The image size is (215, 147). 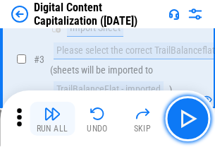 What do you see at coordinates (109, 90) in the screenshot?
I see `div: TrailBalanceFlat - imported` at bounding box center [109, 90].